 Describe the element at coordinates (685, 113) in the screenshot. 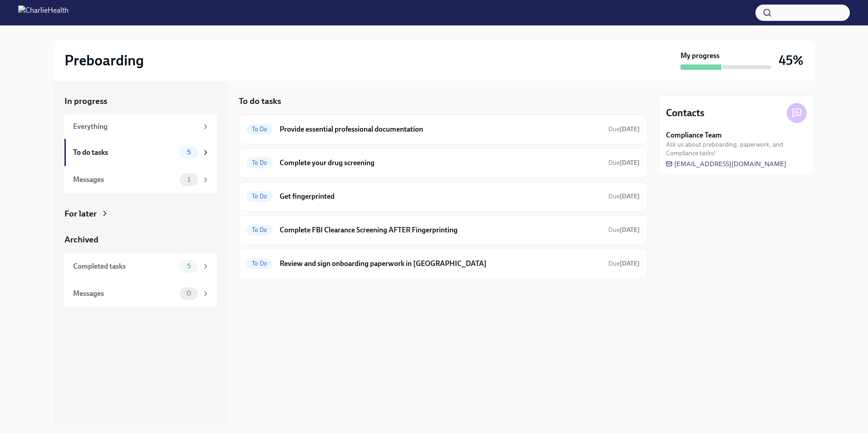

I see `h4: Contacts` at that location.